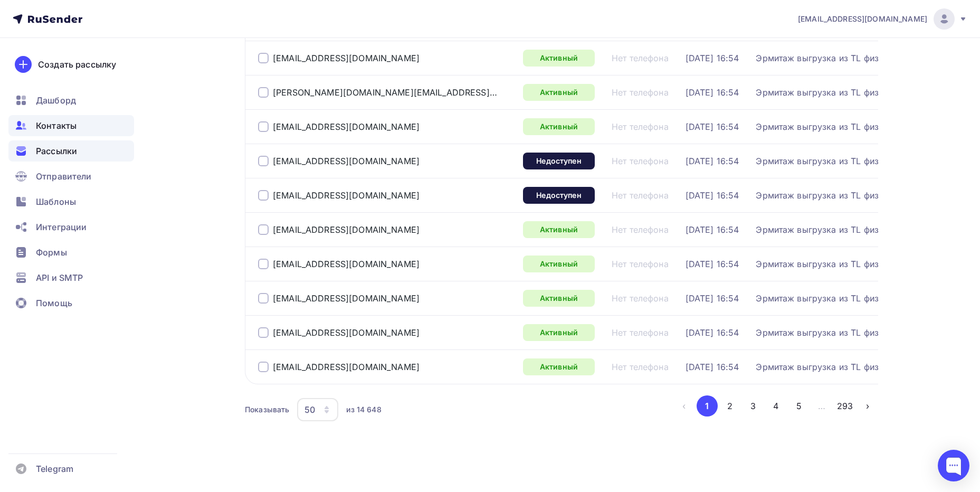 This screenshot has width=980, height=492. I want to click on div: 50, so click(310, 409).